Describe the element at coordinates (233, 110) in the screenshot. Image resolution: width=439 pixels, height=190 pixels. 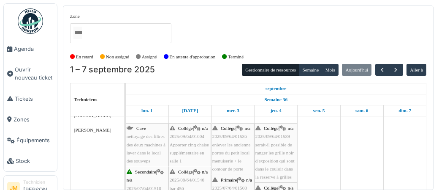
I see `a: 3 septembre 2025` at that location.